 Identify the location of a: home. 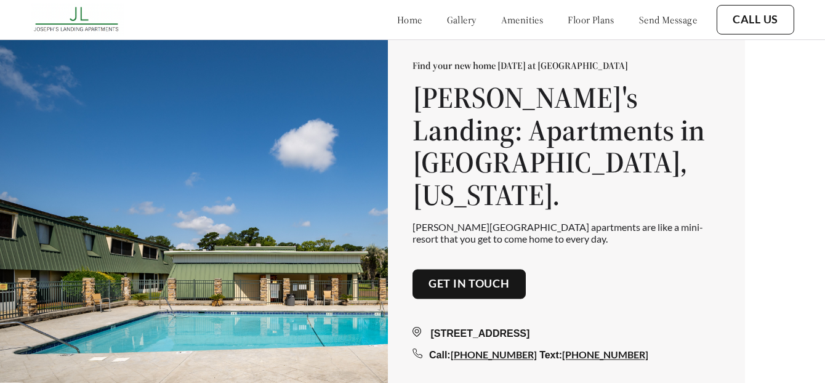
(409, 20).